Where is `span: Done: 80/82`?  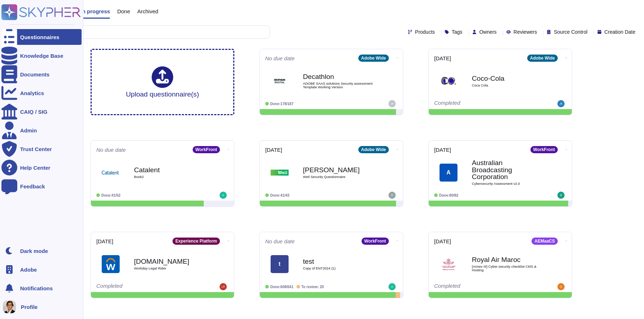
span: Done: 80/82 is located at coordinates (448, 195).